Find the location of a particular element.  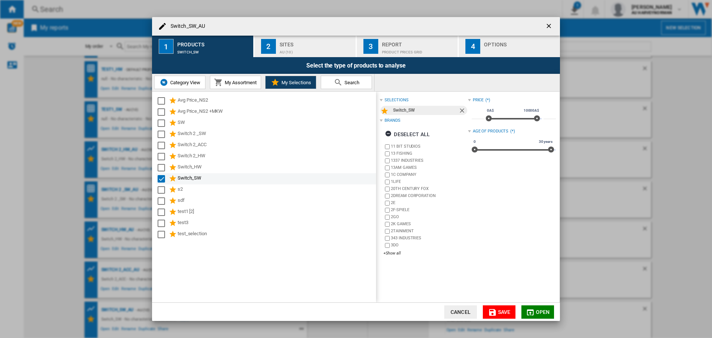

label: 2E is located at coordinates (429, 203).